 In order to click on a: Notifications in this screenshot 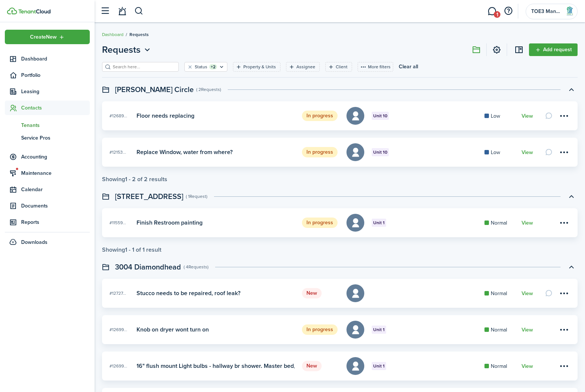, I will do `click(122, 11)`.